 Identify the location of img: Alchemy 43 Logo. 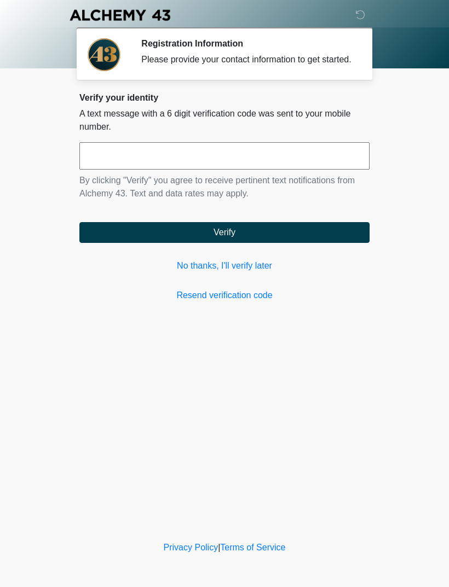
(120, 15).